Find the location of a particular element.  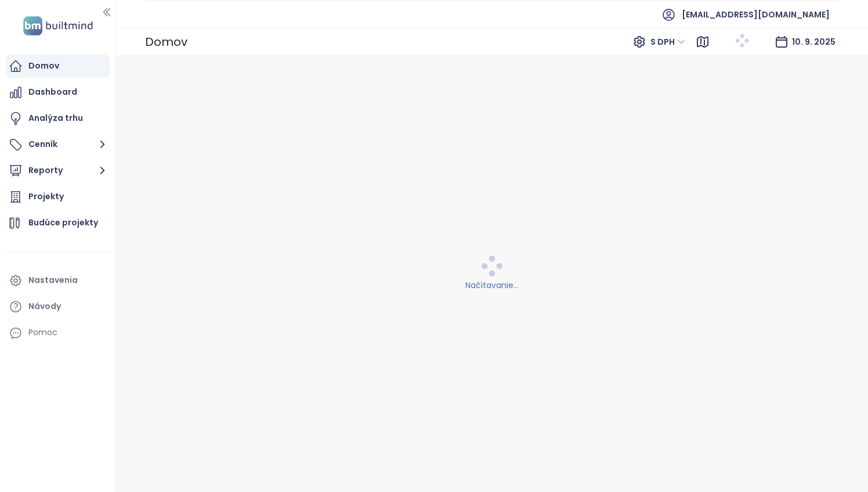

div: Načítavanie... is located at coordinates (492, 285).